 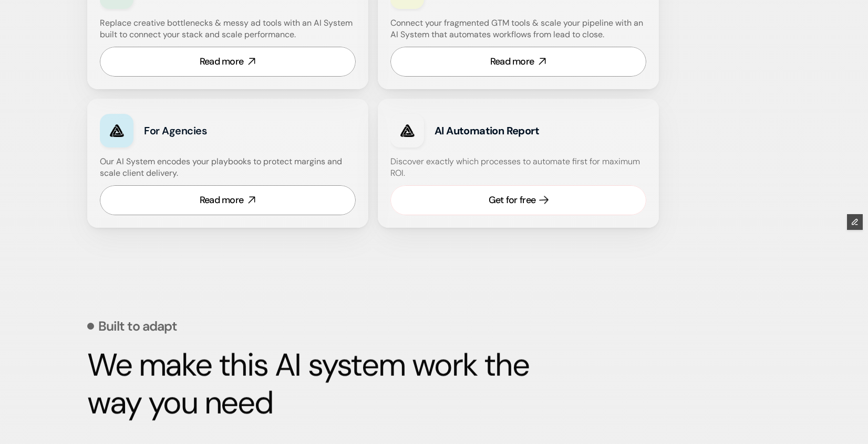 What do you see at coordinates (486, 131) in the screenshot?
I see `strong: AI Automation Report` at bounding box center [486, 131].